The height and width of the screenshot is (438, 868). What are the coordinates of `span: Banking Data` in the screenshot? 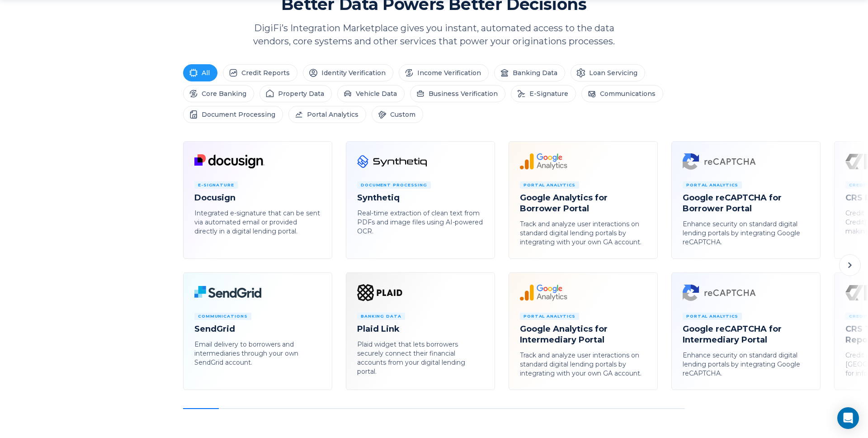 It's located at (381, 316).